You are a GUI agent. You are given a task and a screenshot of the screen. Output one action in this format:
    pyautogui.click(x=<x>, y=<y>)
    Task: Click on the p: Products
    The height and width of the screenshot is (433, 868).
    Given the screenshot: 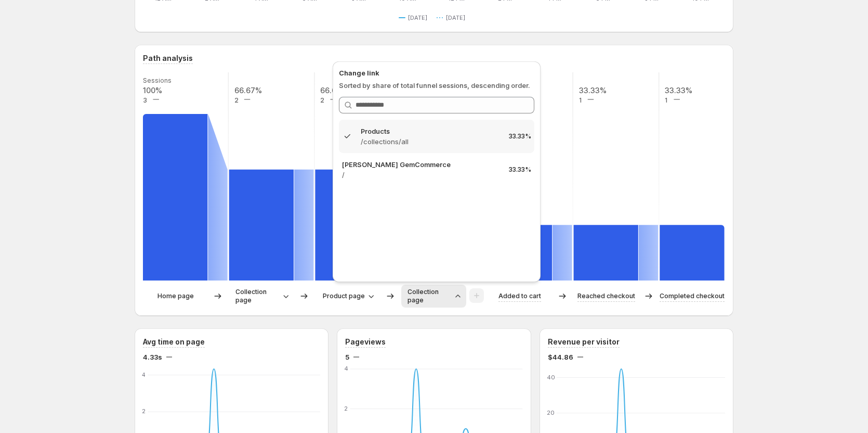 What is the action you would take?
    pyautogui.click(x=430, y=131)
    